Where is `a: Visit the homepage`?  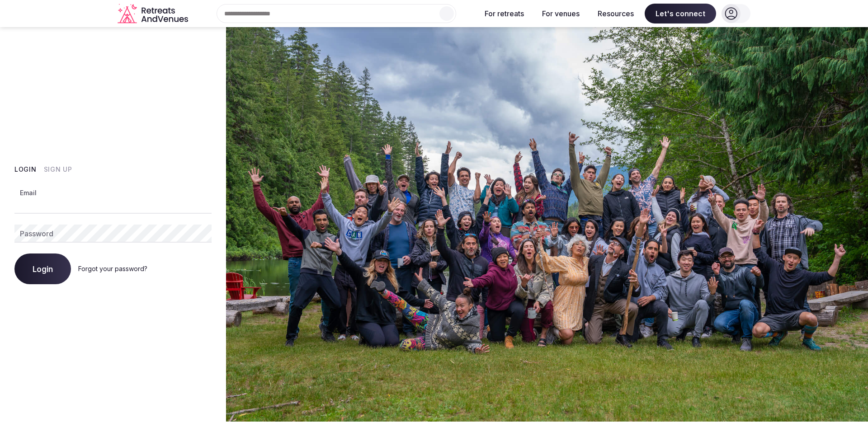 a: Visit the homepage is located at coordinates (154, 14).